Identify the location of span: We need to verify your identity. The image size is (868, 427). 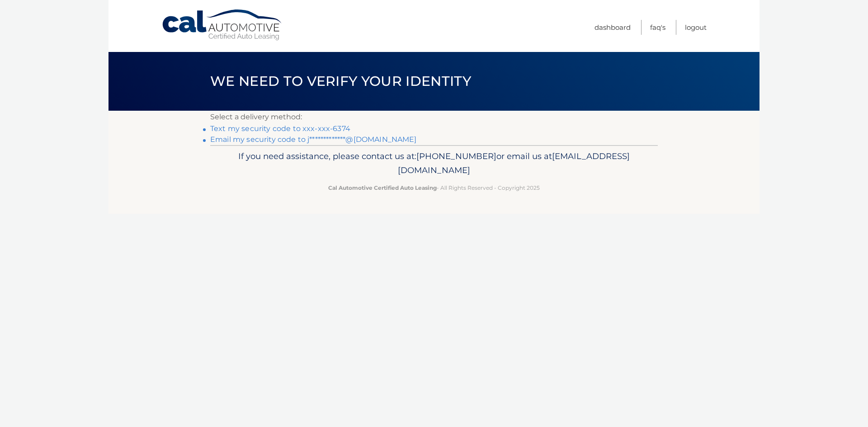
(341, 81).